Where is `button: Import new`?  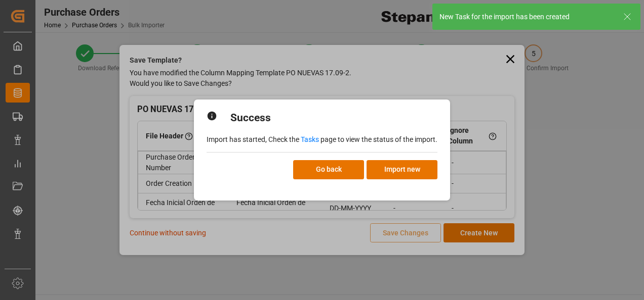 button: Import new is located at coordinates (402, 170).